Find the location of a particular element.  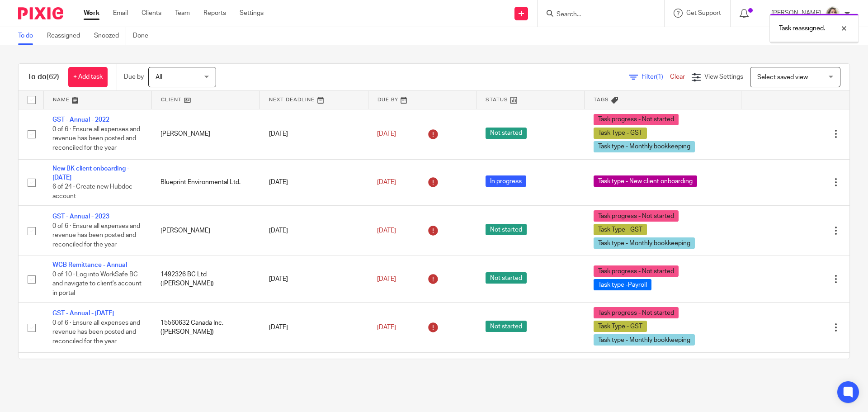

a: Settings is located at coordinates (252, 13).